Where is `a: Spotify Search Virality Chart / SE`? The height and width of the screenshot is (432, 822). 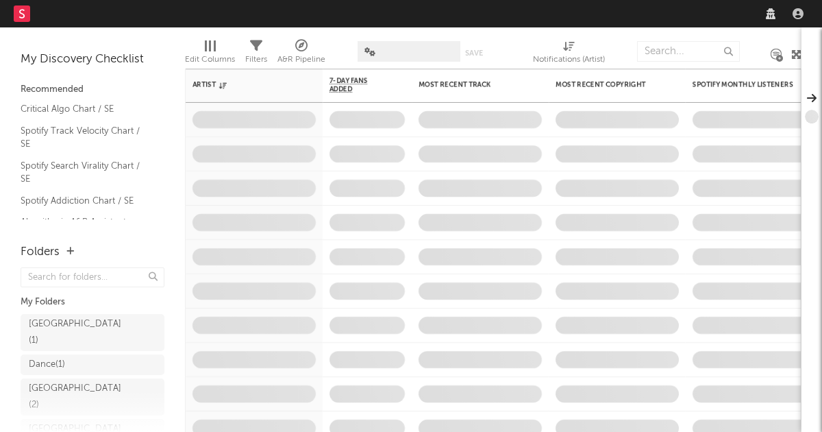
a: Spotify Search Virality Chart / SE is located at coordinates (86, 172).